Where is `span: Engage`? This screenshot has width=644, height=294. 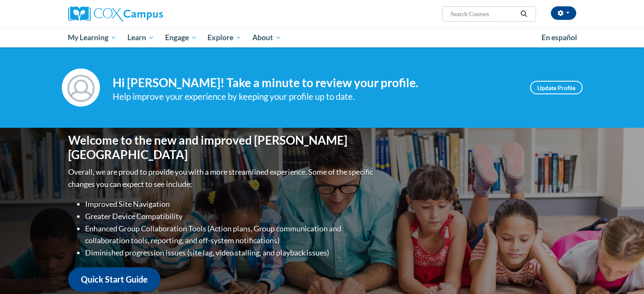
span: Engage is located at coordinates (181, 38).